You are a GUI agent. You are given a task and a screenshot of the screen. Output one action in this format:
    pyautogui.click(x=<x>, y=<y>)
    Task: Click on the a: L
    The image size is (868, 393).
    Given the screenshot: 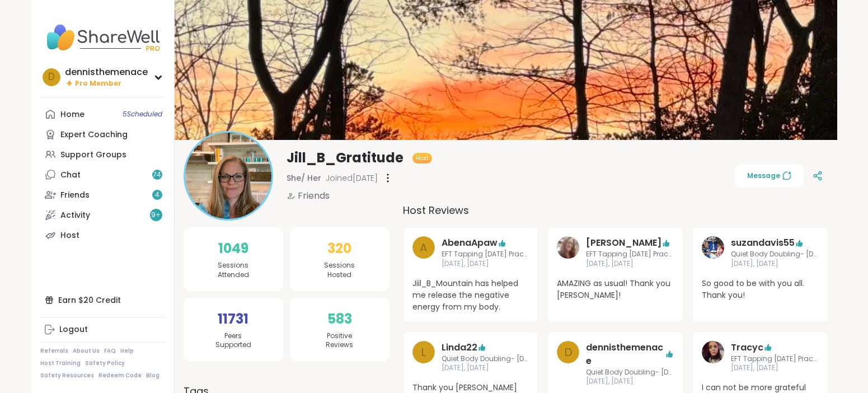 What is the action you would take?
    pyautogui.click(x=424, y=357)
    